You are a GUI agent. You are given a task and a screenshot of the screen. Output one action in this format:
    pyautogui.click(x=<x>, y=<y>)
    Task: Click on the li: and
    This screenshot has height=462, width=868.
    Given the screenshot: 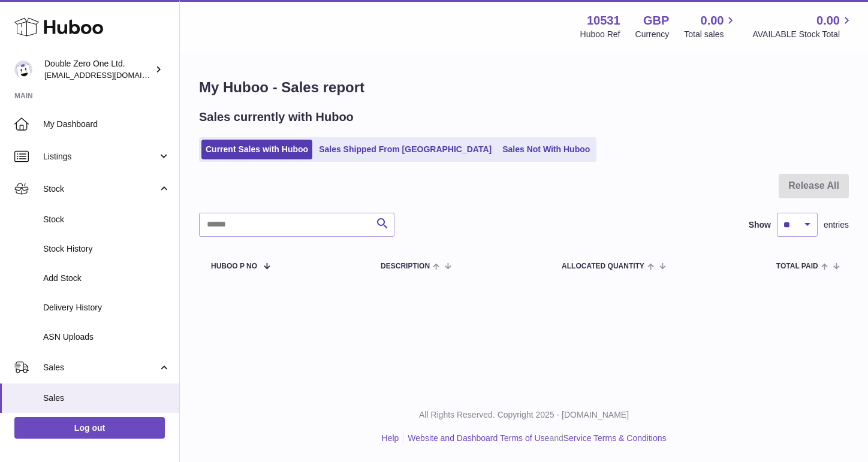 What is the action you would take?
    pyautogui.click(x=535, y=438)
    